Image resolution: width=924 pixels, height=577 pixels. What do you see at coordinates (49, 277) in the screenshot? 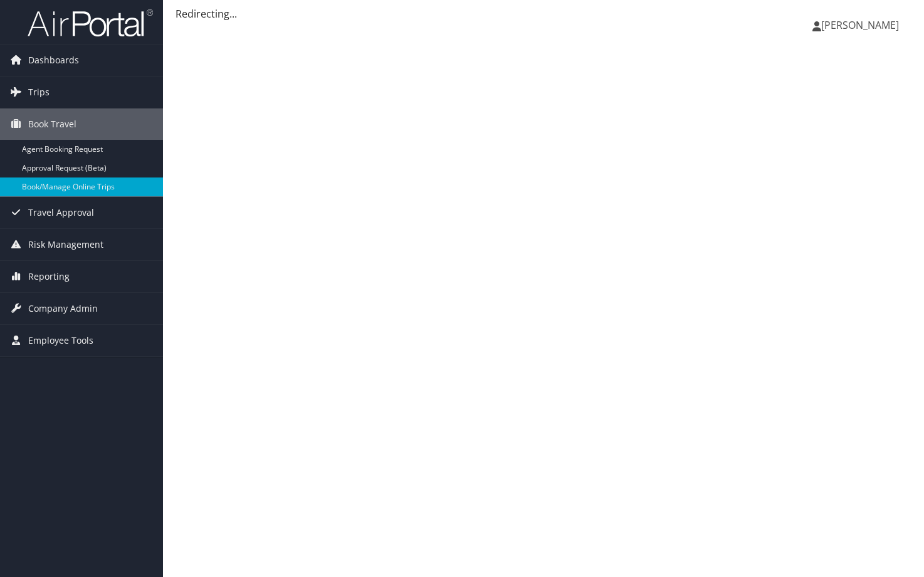
I see `span: Reporting` at bounding box center [49, 277].